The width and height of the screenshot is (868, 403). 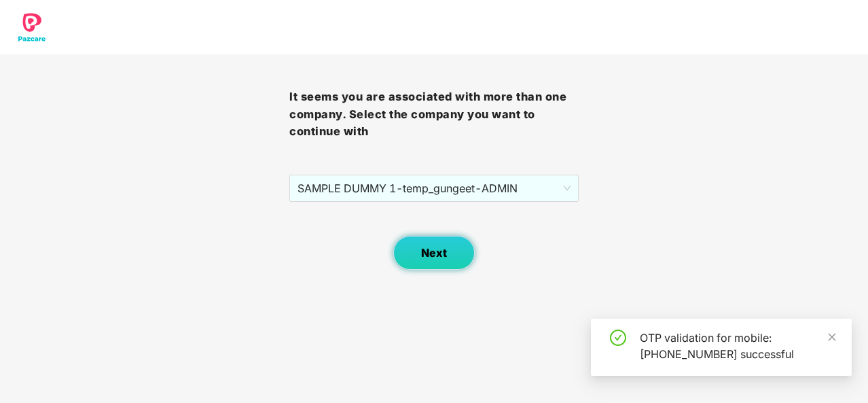 What do you see at coordinates (617, 338) in the screenshot?
I see `span: check-circle` at bounding box center [617, 338].